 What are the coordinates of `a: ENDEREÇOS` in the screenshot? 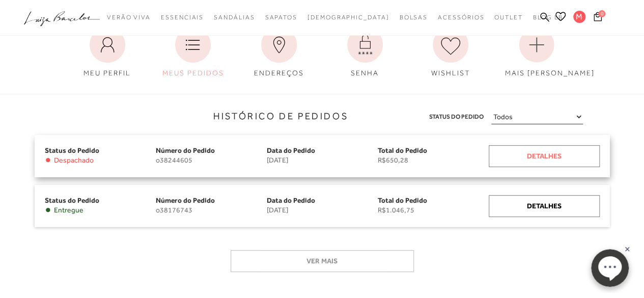 It's located at (279, 53).